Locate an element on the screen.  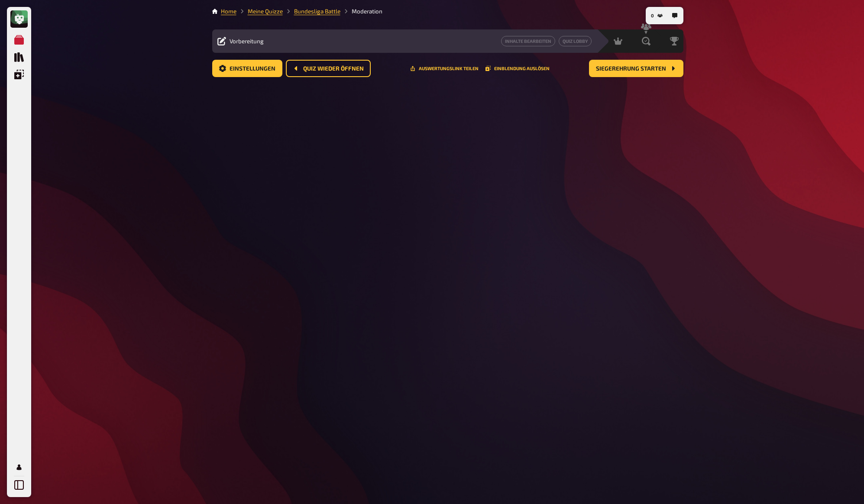
a: Mein Konto is located at coordinates (19, 468).